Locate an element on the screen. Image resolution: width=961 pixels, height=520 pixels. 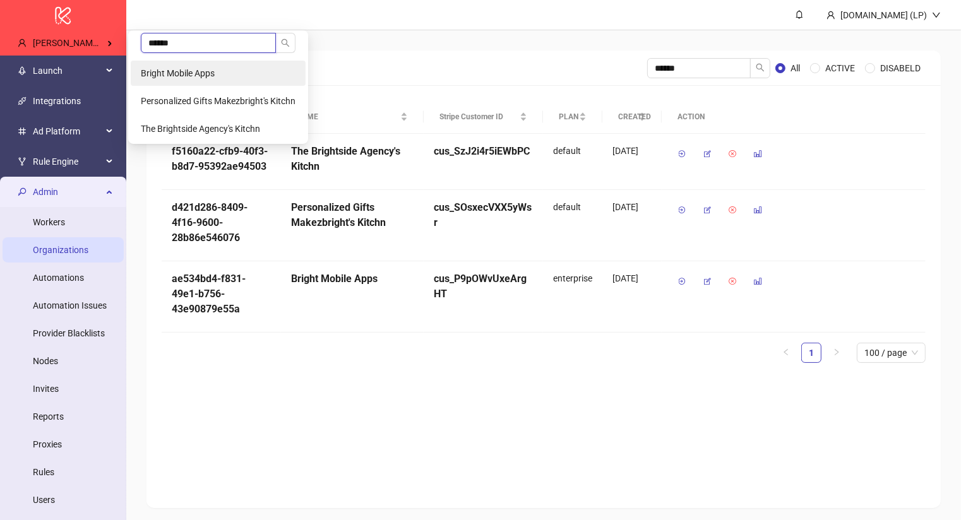
a: Invites is located at coordinates (45, 389).